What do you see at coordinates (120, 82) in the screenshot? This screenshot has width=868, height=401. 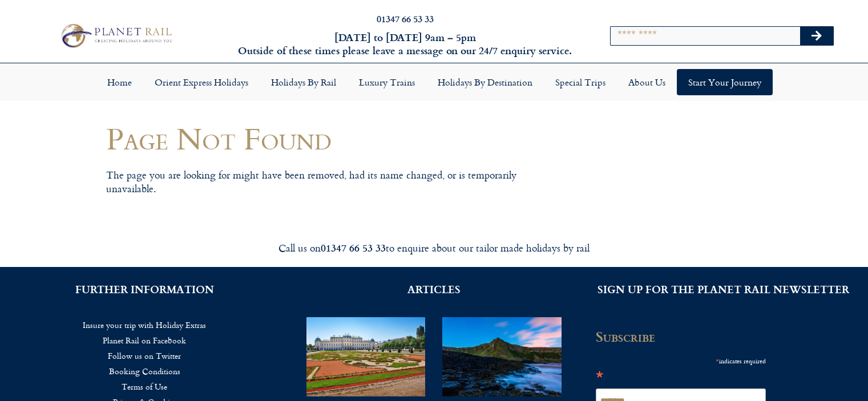 I see `a: Home` at bounding box center [120, 82].